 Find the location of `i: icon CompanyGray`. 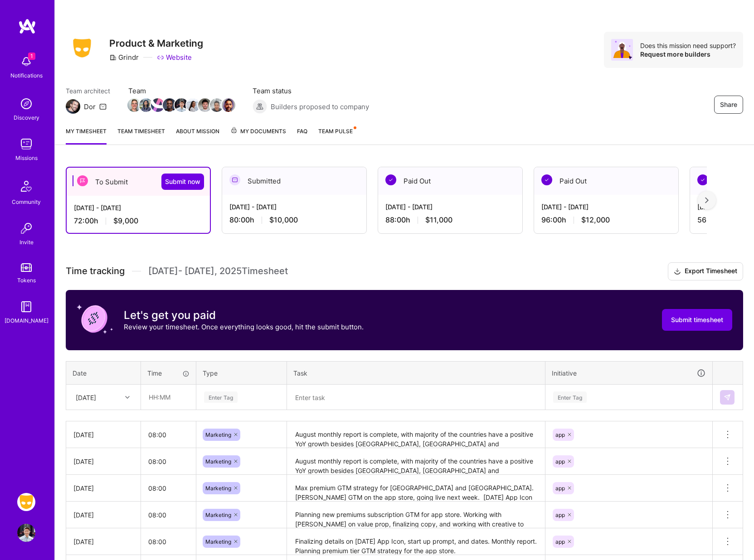

i: icon CompanyGray is located at coordinates (113, 58).